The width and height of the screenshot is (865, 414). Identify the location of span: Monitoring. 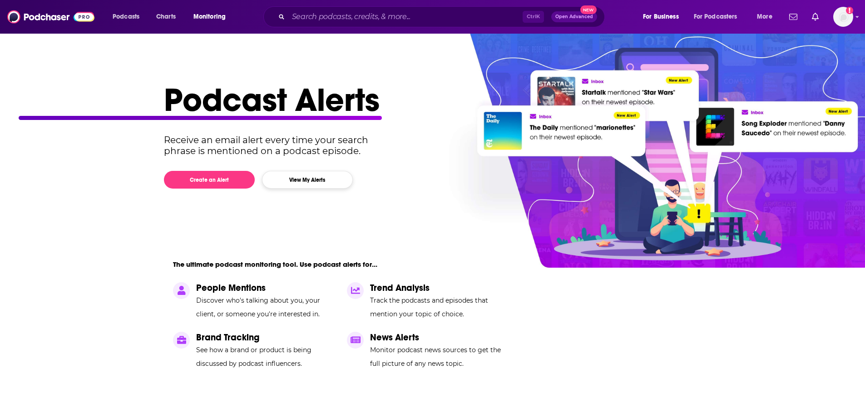
(209, 17).